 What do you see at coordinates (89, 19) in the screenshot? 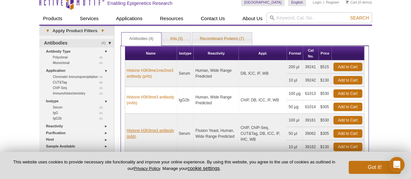
I see `a: Services` at bounding box center [89, 19].